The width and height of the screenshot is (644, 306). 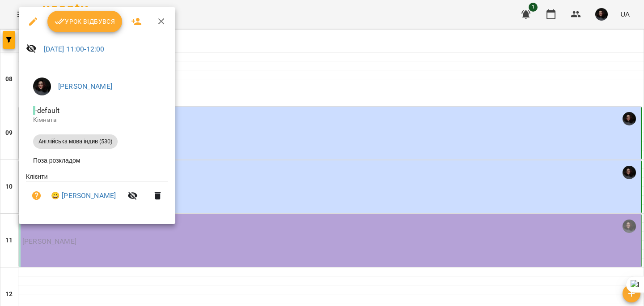 I want to click on span: Урок відбувся, so click(x=85, y=22).